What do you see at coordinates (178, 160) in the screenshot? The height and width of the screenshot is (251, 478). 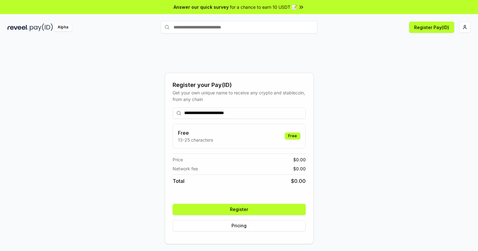 I see `span: Price` at bounding box center [178, 160].